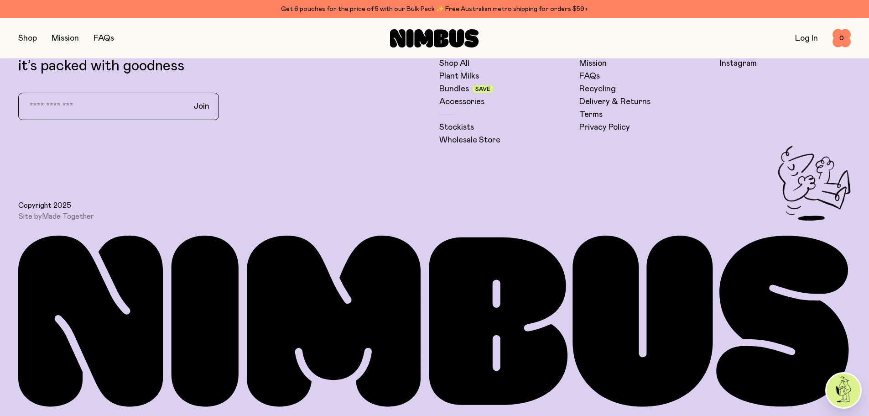 The height and width of the screenshot is (416, 869). I want to click on a: Shop All, so click(455, 63).